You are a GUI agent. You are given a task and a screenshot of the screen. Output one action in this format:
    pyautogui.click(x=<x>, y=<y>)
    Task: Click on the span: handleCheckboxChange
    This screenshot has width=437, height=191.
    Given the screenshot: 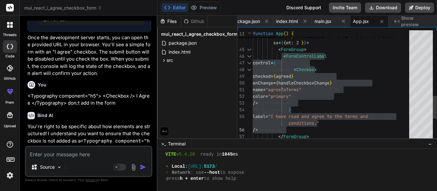 What is the action you would take?
    pyautogui.click(x=304, y=83)
    